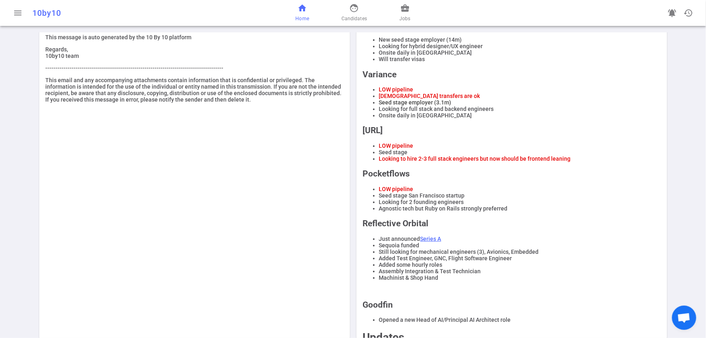  Describe the element at coordinates (132, 13) in the screenshot. I see `div: 10by10` at that location.